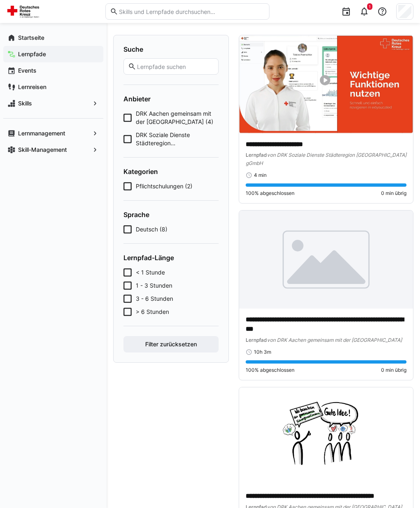 The height and width of the screenshot is (508, 420). What do you see at coordinates (171, 344) in the screenshot?
I see `span: Filter zurücksetzen` at bounding box center [171, 344].